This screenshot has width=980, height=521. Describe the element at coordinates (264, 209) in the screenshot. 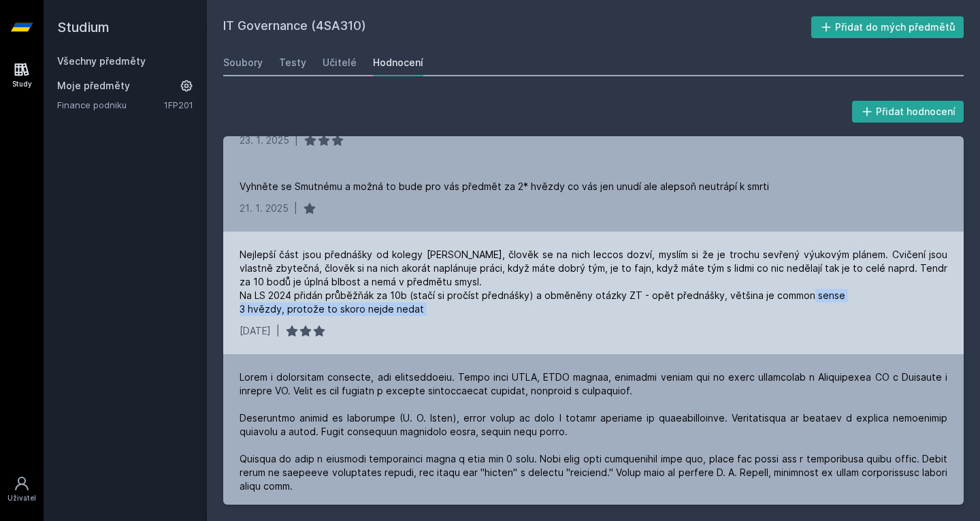

I see `div: 21. 1. 2025` at that location.